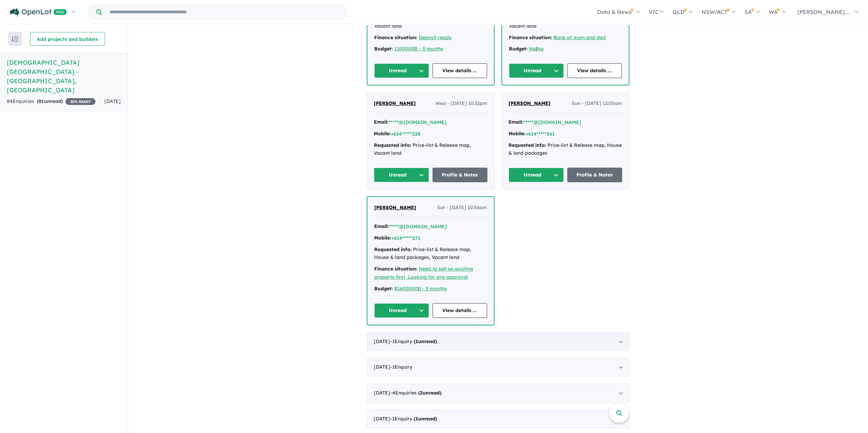 This screenshot has width=868, height=433. I want to click on a: Bank of mum and dad, so click(580, 37).